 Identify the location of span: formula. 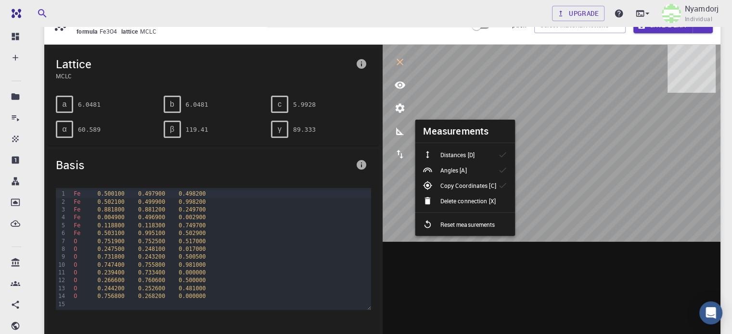
(88, 31).